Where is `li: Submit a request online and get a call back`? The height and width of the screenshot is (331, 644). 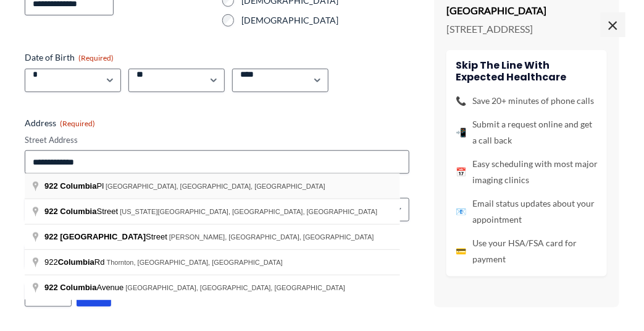 li: Submit a request online and get a call back is located at coordinates (527, 132).